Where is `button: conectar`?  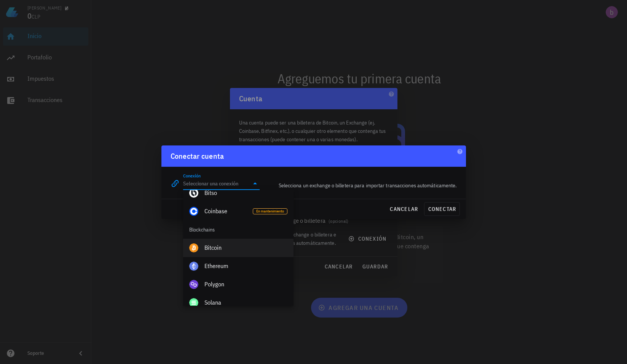
button: conectar is located at coordinates (442, 209).